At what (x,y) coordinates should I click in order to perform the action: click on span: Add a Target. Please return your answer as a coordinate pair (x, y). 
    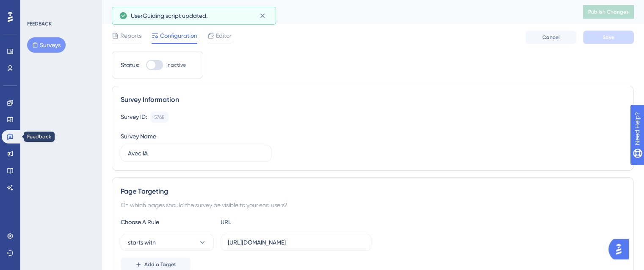
    Looking at the image, I should click on (160, 264).